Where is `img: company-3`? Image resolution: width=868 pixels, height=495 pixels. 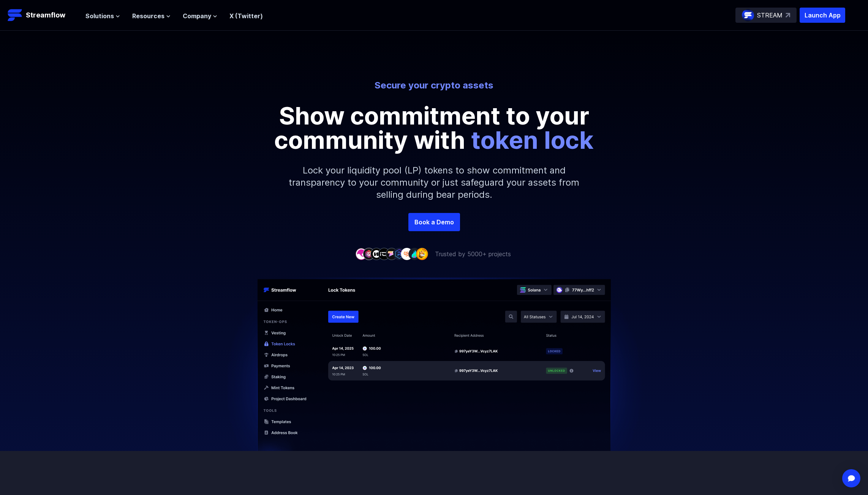 img: company-3 is located at coordinates (376, 254).